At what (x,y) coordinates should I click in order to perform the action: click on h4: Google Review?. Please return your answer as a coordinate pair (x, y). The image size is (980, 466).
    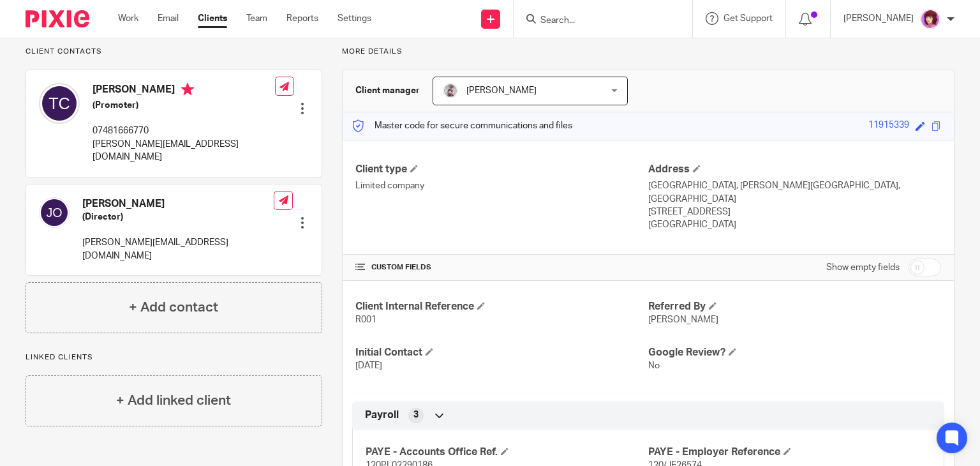
    Looking at the image, I should click on (794, 352).